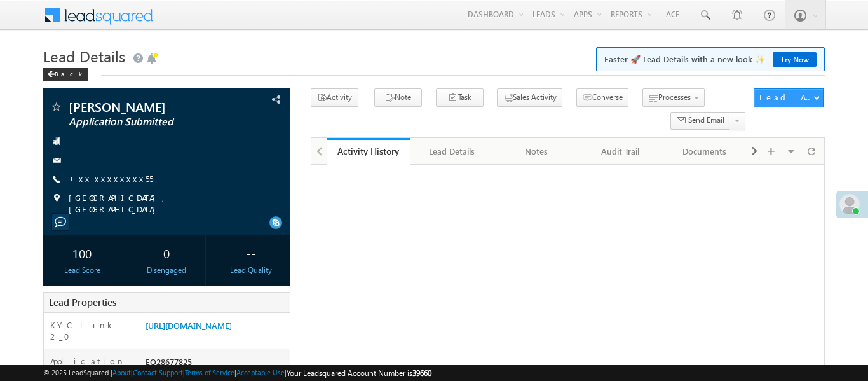 The image size is (868, 381). I want to click on span: 39660, so click(422, 373).